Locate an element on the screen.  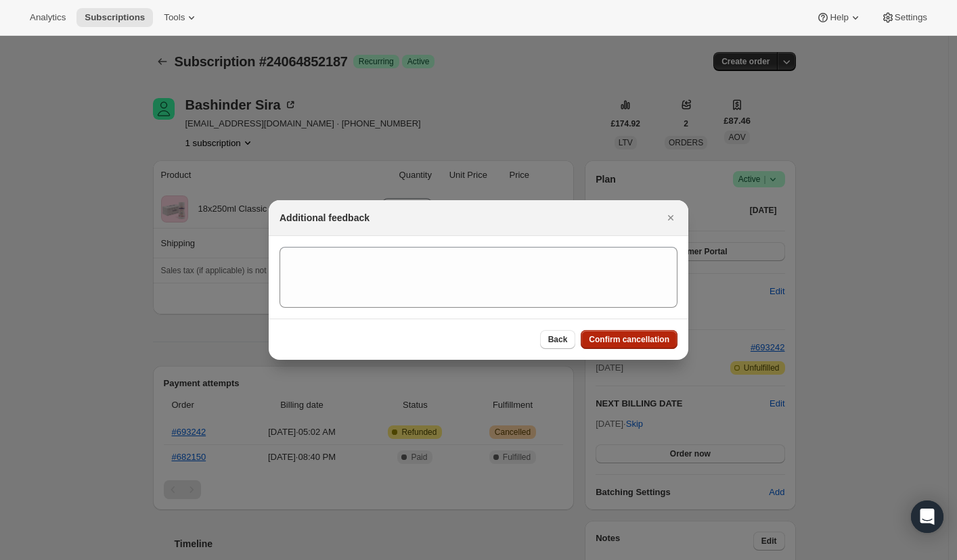
button: Close is located at coordinates (670, 218).